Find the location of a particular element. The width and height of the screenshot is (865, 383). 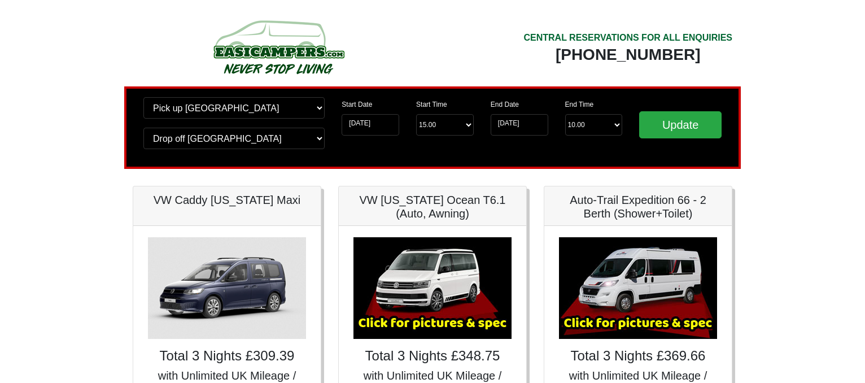

h5: Auto-Trail Expedition 66 - 2 Berth (Shower+Toilet) is located at coordinates (638, 207).